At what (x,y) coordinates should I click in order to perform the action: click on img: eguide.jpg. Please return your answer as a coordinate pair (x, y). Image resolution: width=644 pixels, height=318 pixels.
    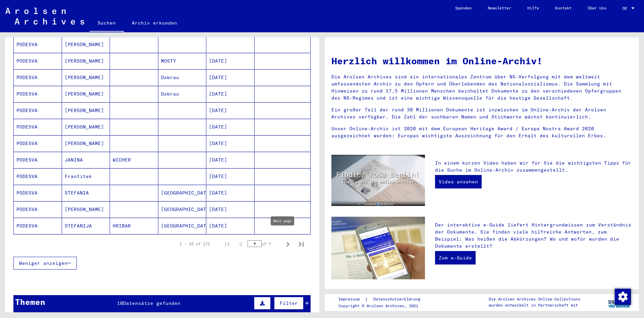
    Looking at the image, I should click on (378, 248).